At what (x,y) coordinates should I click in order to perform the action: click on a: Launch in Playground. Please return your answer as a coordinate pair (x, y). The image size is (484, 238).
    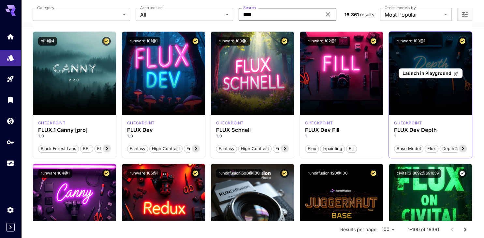
    Looking at the image, I should click on (430, 73).